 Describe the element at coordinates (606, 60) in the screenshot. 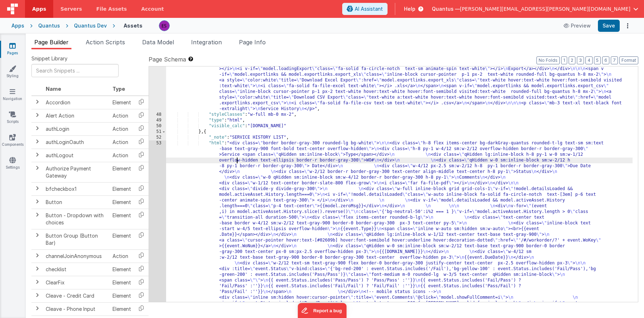

I see `button: 6` at that location.